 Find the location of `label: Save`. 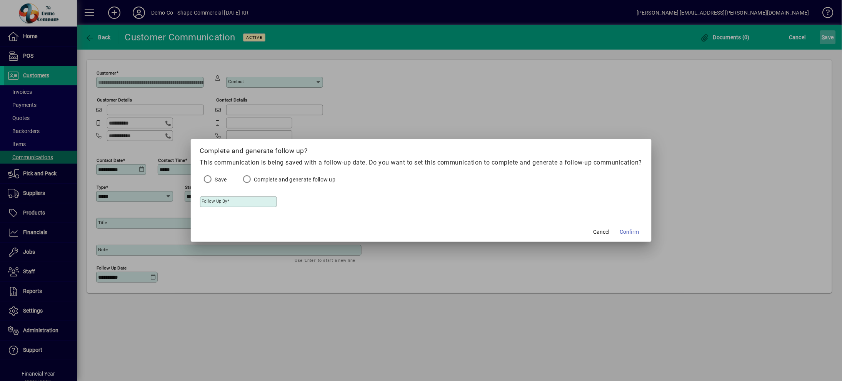

label: Save is located at coordinates (220, 180).